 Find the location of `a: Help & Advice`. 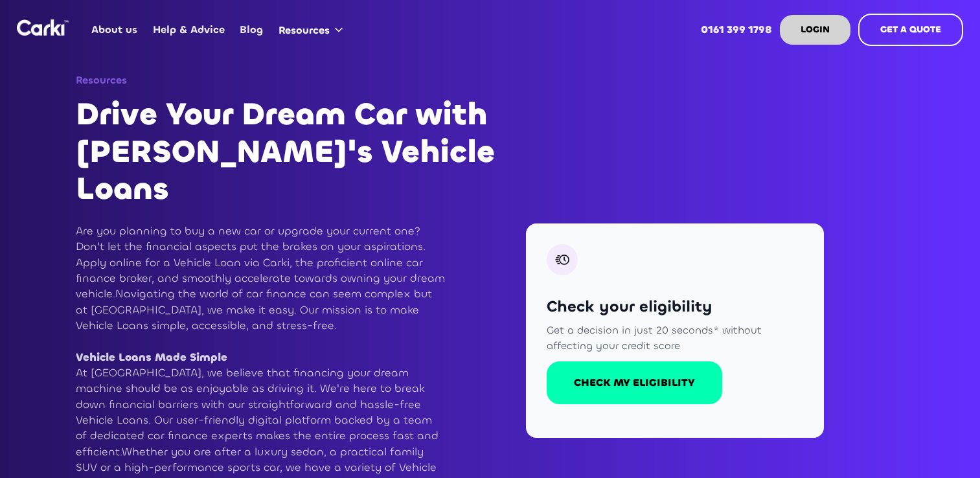

a: Help & Advice is located at coordinates (189, 30).